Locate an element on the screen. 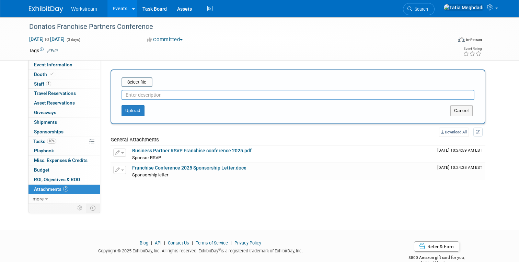 This screenshot has height=262, width=519. i: Booth reservation complete is located at coordinates (52, 74).